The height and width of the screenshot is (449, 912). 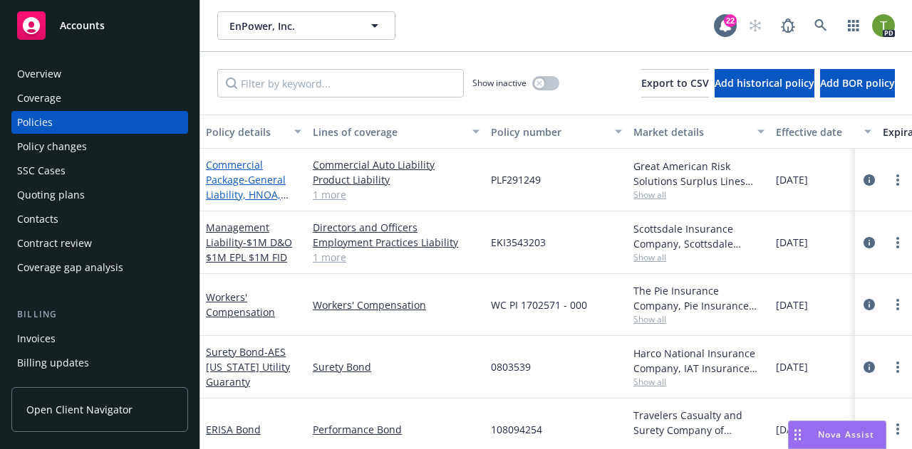 What do you see at coordinates (516, 179) in the screenshot?
I see `span: PLF291249` at bounding box center [516, 179].